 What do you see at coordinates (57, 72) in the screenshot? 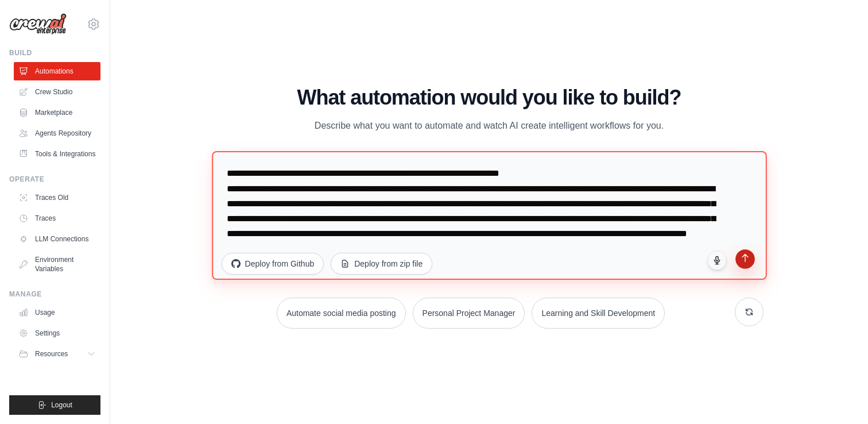
I see `a: Automations` at bounding box center [57, 72].